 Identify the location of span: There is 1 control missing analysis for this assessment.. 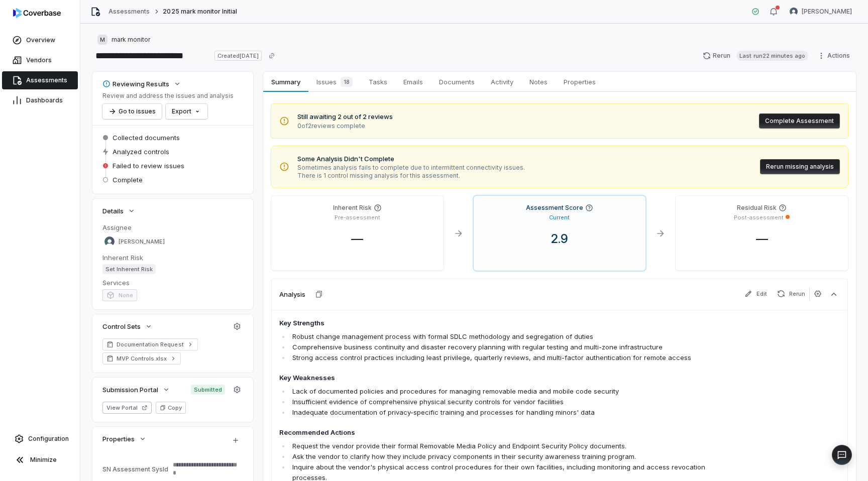
(411, 176).